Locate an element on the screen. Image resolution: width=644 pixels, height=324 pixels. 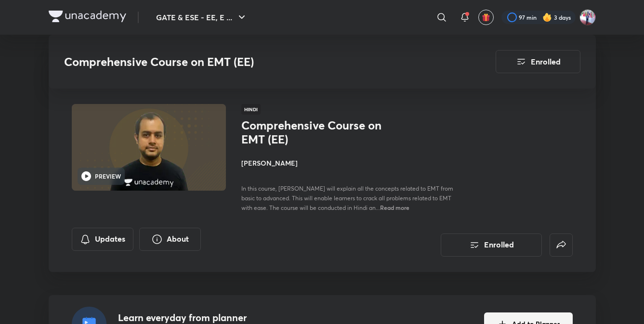
span: Read more is located at coordinates (395, 207).